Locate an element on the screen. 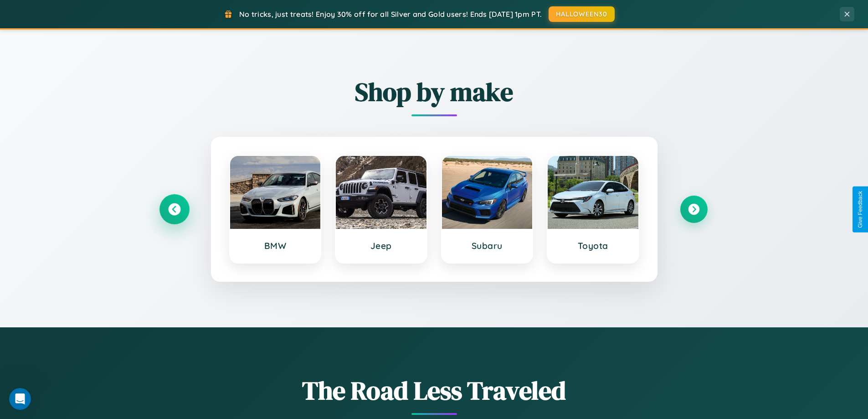 This screenshot has height=419, width=868. h3: Subaru is located at coordinates (487, 246).